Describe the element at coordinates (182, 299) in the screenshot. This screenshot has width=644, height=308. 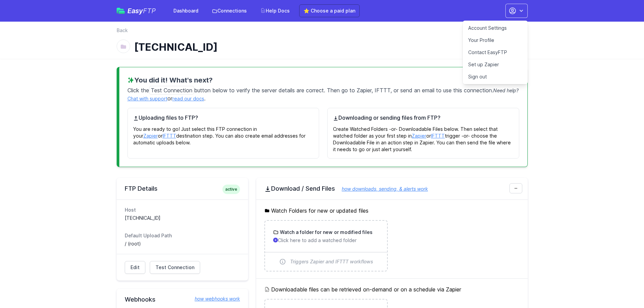
I see `h2: Webhooks` at that location.